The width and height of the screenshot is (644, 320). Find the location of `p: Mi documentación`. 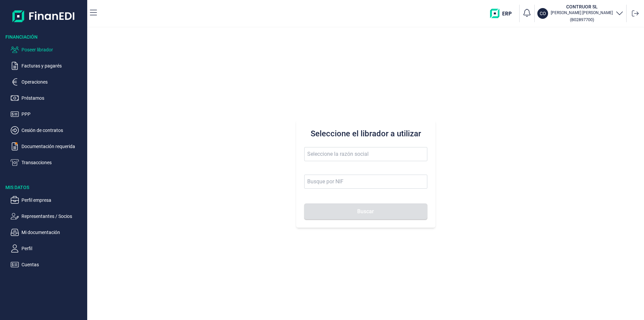

p: Mi documentación is located at coordinates (53, 233).